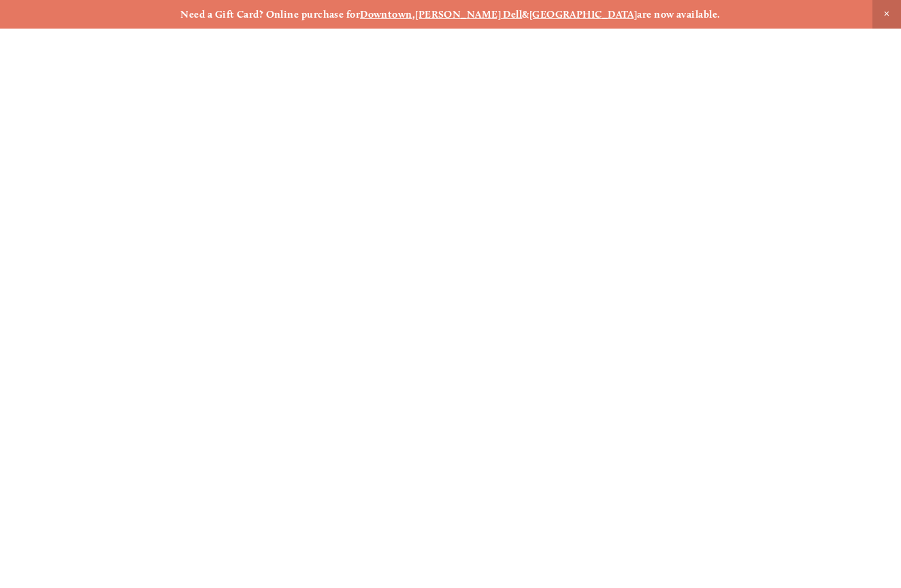  What do you see at coordinates (386, 14) in the screenshot?
I see `a: Downtown` at bounding box center [386, 14].